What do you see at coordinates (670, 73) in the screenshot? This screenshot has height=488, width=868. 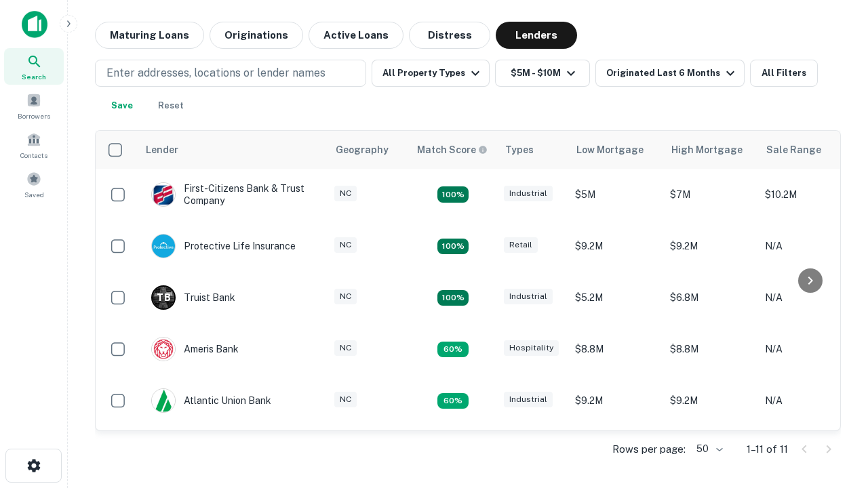 I see `button: Originated Last 6 Months` at bounding box center [670, 73].